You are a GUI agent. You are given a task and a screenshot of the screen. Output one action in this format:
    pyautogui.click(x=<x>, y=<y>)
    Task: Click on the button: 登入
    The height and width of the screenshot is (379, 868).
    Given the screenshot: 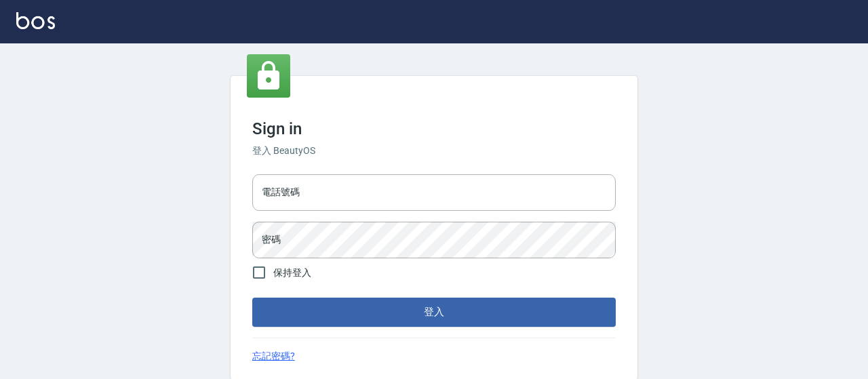 What is the action you would take?
    pyautogui.click(x=434, y=312)
    